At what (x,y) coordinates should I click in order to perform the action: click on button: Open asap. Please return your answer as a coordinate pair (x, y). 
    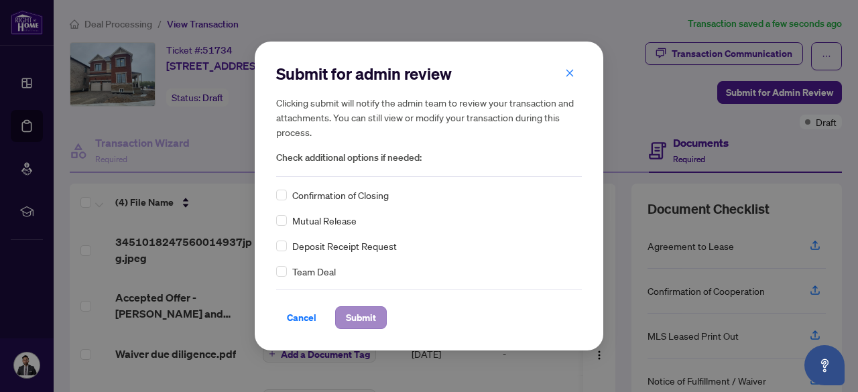
    Looking at the image, I should click on (825, 365).